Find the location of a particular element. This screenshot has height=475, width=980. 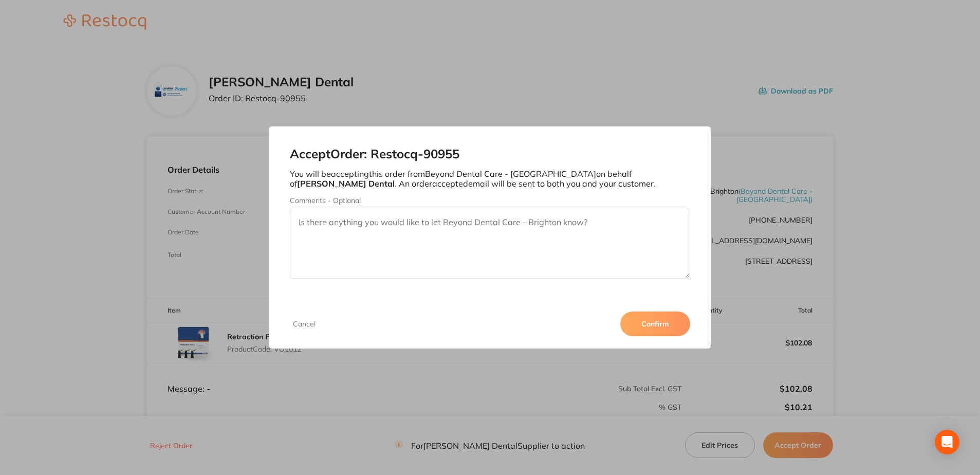

button: Confirm is located at coordinates (655, 324).